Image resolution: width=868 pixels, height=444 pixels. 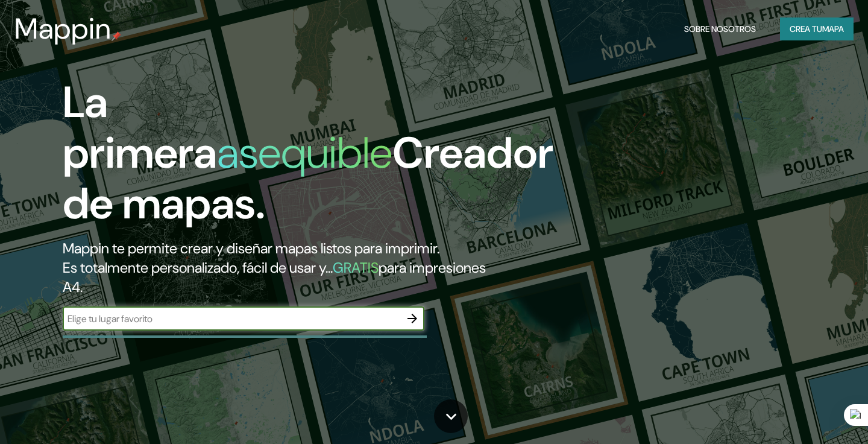 I want to click on font: La primera, so click(x=140, y=127).